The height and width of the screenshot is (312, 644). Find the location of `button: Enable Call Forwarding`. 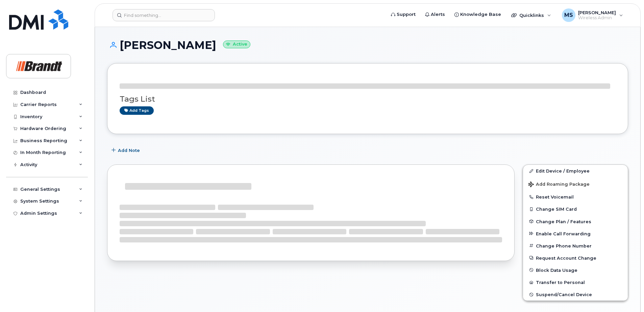

button: Enable Call Forwarding is located at coordinates (576, 234).